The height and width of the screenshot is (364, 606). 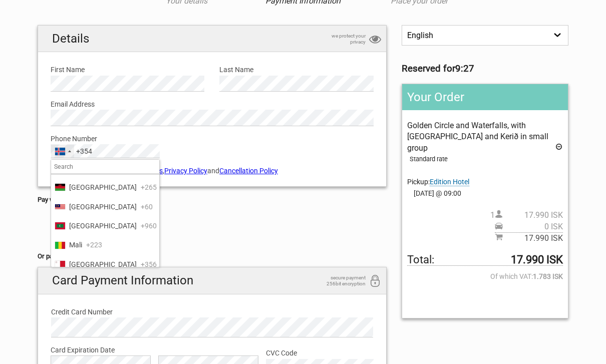 I want to click on span: secure payment 256bit encryption, so click(x=341, y=281).